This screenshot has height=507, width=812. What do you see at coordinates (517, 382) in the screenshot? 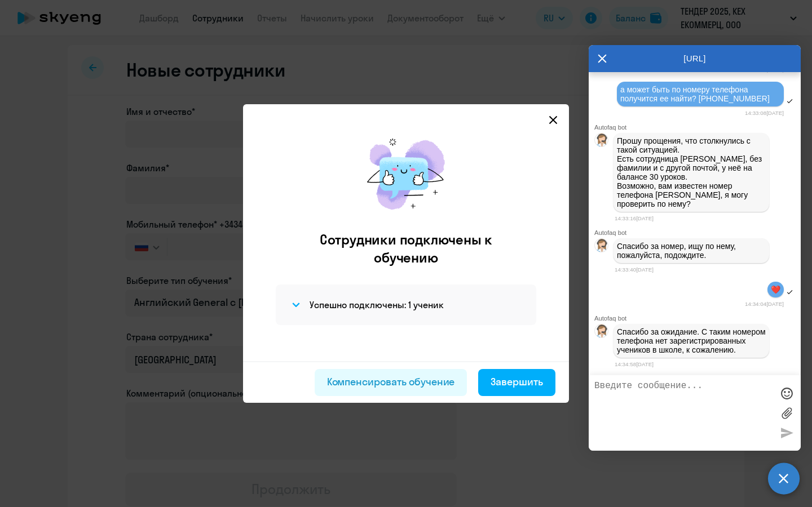
I see `button: Завершить` at bounding box center [517, 382].